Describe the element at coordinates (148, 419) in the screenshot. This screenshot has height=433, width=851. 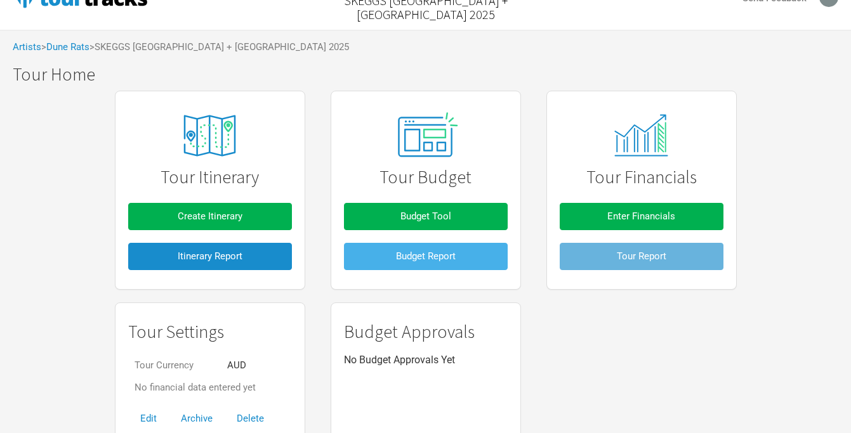
I see `button: Edit` at that location.